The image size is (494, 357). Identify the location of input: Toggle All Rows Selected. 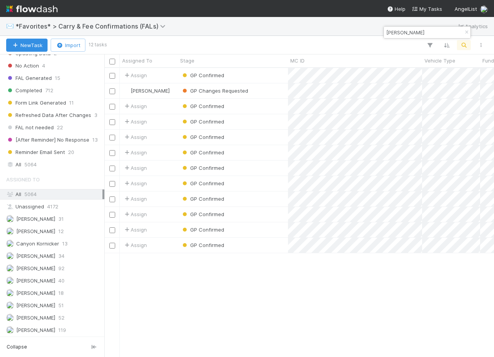
(112, 61).